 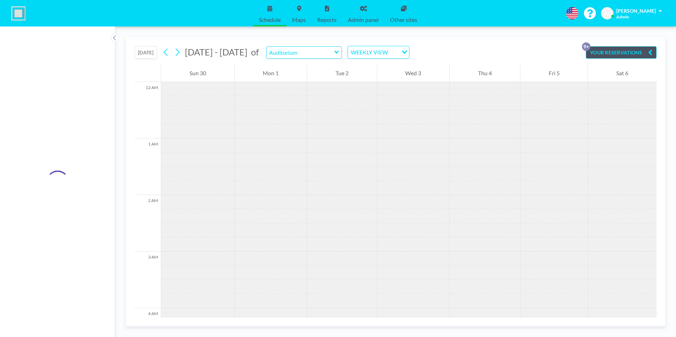 I want to click on div: Mon 1, so click(x=271, y=73).